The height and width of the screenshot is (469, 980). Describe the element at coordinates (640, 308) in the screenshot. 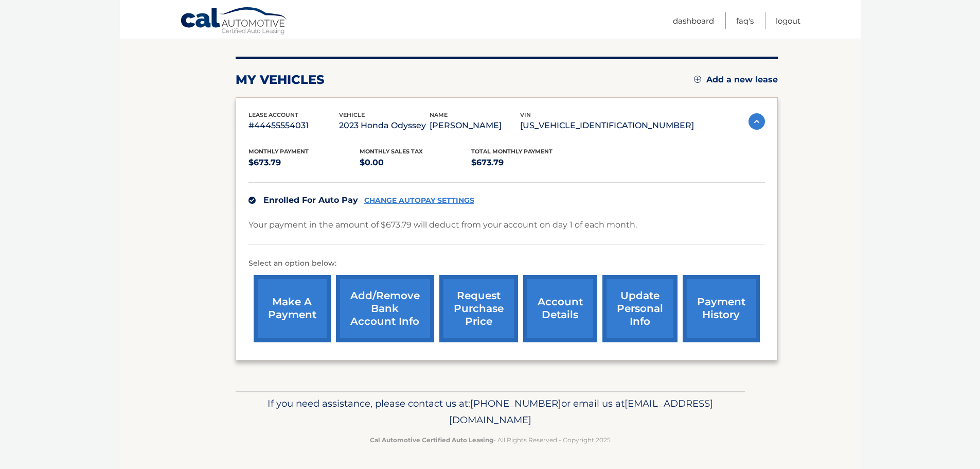

I see `a: update personal info` at that location.